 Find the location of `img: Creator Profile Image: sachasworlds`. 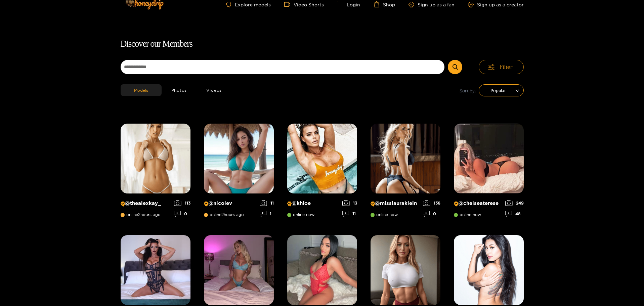

img: Creator Profile Image: sachasworlds is located at coordinates (155, 270).